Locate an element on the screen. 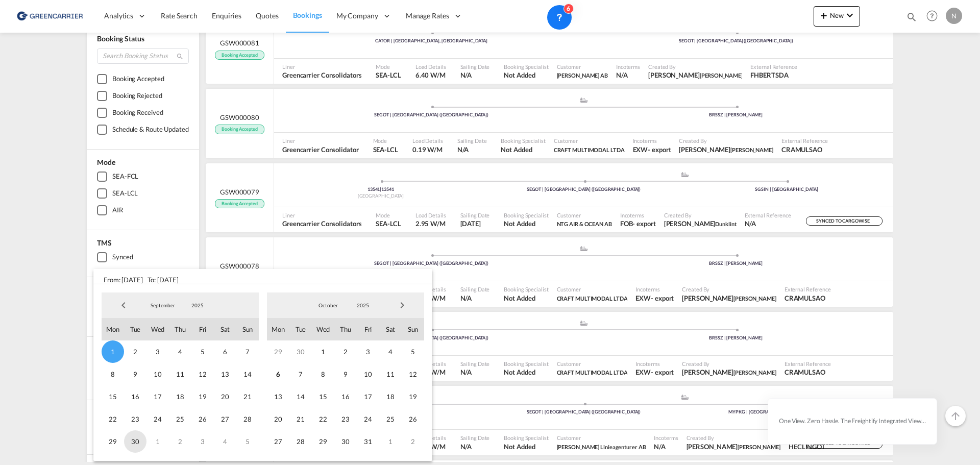  span: October is located at coordinates (328, 305).